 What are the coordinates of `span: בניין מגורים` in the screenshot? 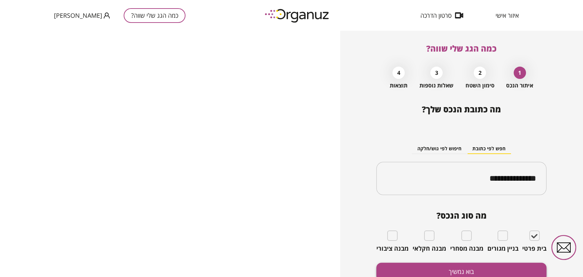 It's located at (503, 249).